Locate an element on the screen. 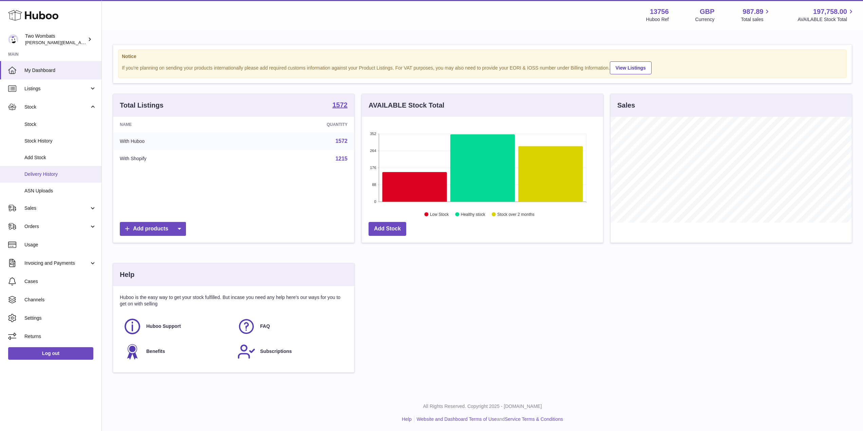  a: Log out is located at coordinates (51, 353).